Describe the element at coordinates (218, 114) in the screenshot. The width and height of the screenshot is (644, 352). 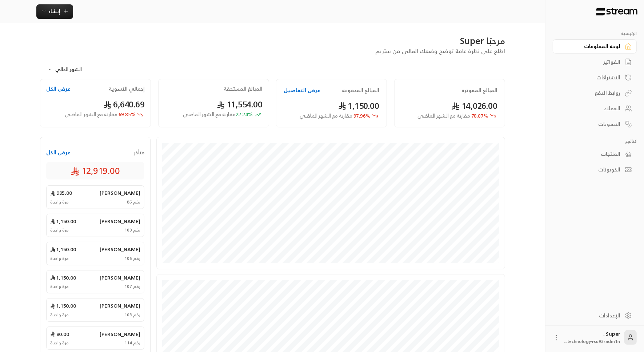
I see `span: 22.24 %` at that location.